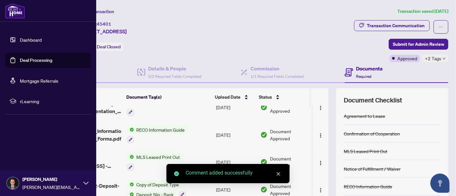 This screenshot has width=456, height=196. What do you see at coordinates (15, 11) in the screenshot?
I see `img: logo` at bounding box center [15, 11].